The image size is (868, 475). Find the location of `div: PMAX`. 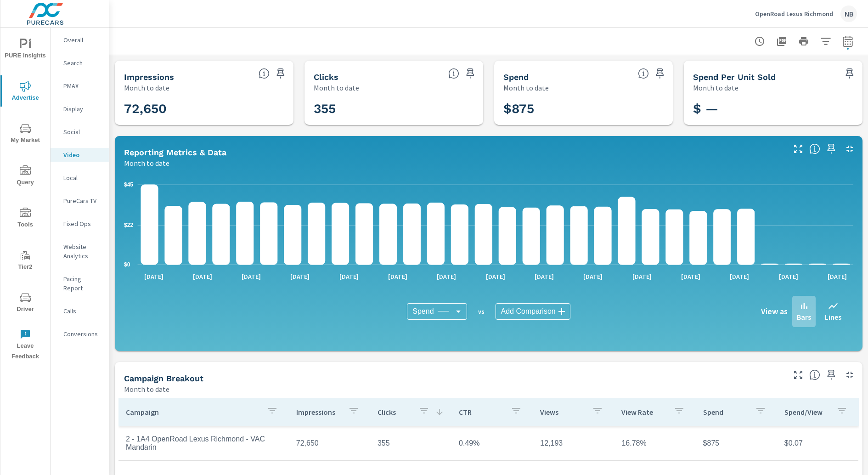

div: PMAX is located at coordinates (79, 86).